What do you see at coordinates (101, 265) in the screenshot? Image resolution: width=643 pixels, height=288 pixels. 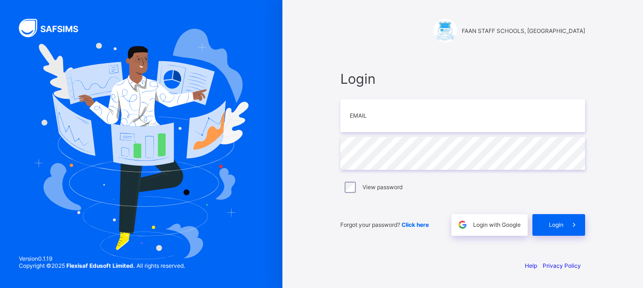 I see `strong: Flexisaf Edusoft Limited.` at bounding box center [101, 265].